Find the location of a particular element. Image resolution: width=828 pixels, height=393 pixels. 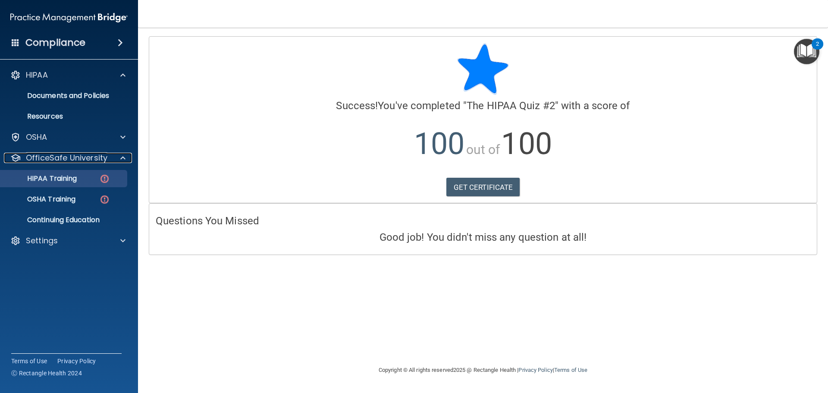

span: Success! is located at coordinates (357, 106).